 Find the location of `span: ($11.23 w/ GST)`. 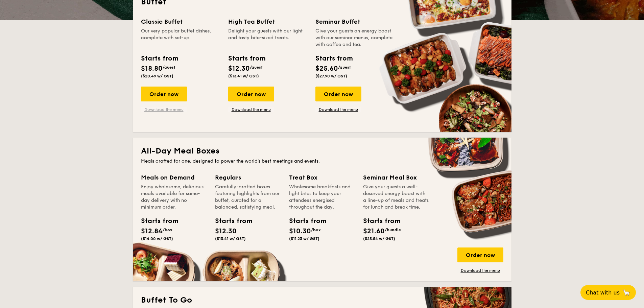

span: ($11.23 w/ GST) is located at coordinates (304, 239).